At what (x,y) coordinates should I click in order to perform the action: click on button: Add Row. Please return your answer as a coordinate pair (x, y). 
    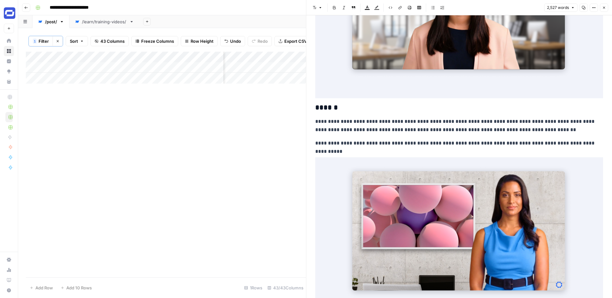
    Looking at the image, I should click on (41, 287).